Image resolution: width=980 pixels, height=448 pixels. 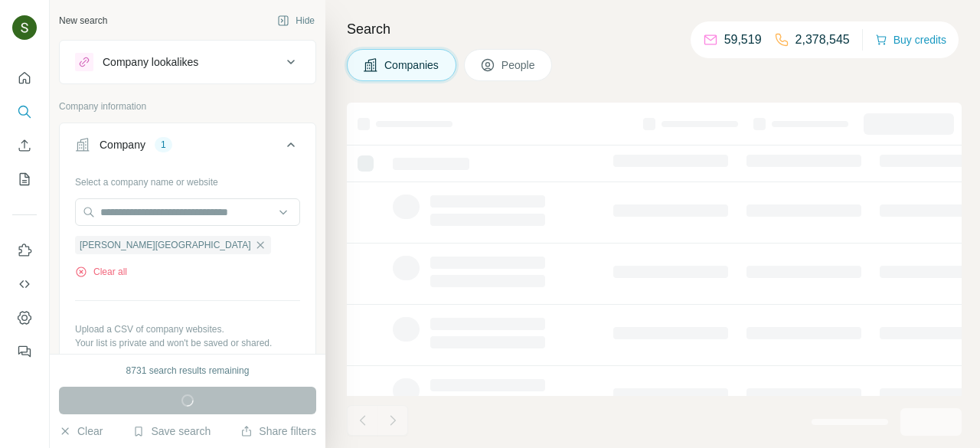 I want to click on button: Search, so click(x=24, y=112).